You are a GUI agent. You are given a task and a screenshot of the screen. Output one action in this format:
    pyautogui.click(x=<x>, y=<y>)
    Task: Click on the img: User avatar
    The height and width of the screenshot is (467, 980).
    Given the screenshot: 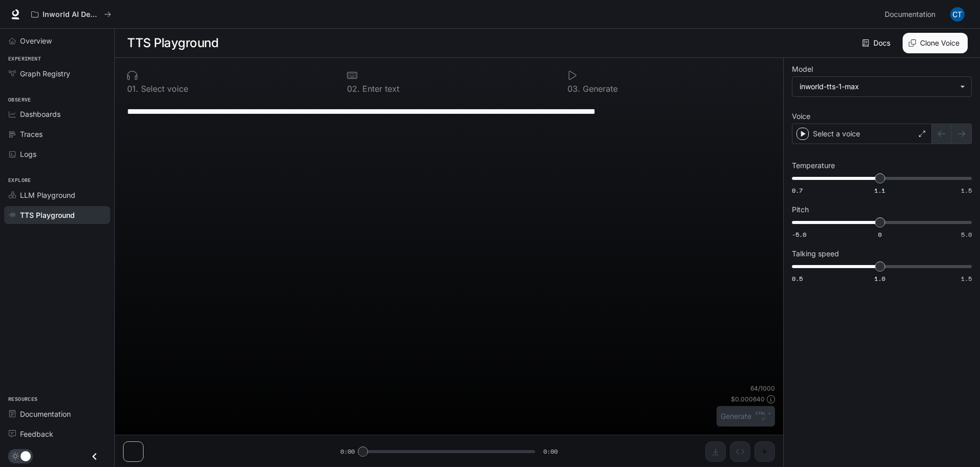 What is the action you would take?
    pyautogui.click(x=957, y=15)
    